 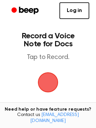 What do you see at coordinates (74, 11) in the screenshot?
I see `a: Log in` at bounding box center [74, 11].